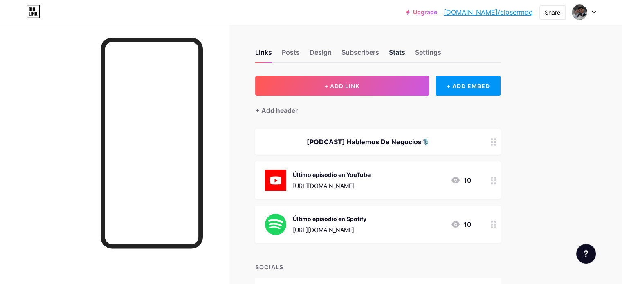 This screenshot has width=622, height=284. Describe the element at coordinates (342, 86) in the screenshot. I see `button: + ADD LINK` at that location.